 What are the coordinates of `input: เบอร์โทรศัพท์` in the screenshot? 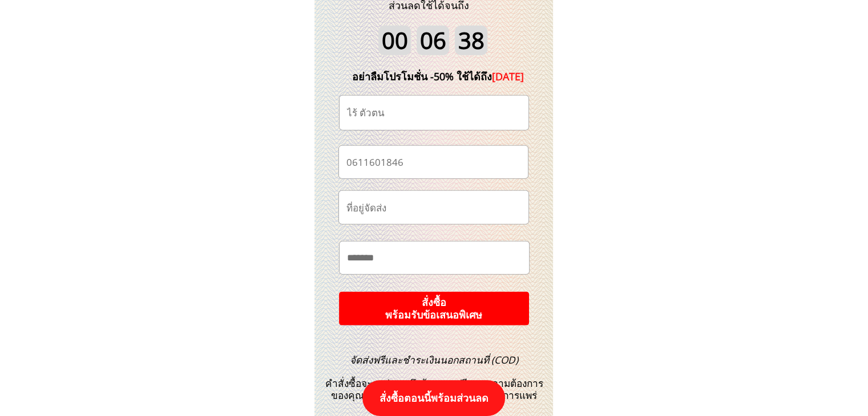 It's located at (433, 162).